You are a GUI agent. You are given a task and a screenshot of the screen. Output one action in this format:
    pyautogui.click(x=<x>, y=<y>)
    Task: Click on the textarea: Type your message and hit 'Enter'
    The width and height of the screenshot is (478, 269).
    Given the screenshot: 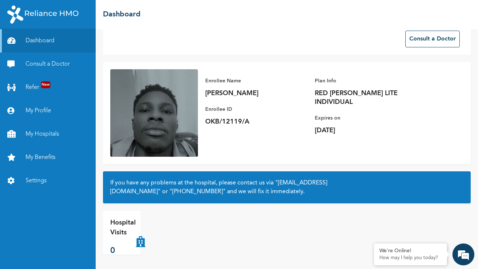 What is the action you would take?
    pyautogui.click(x=71, y=217)
    